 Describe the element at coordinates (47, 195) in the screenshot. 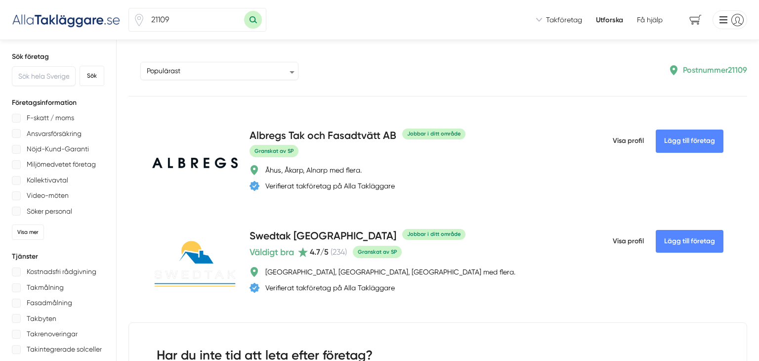

I see `p: Video-möten` at that location.